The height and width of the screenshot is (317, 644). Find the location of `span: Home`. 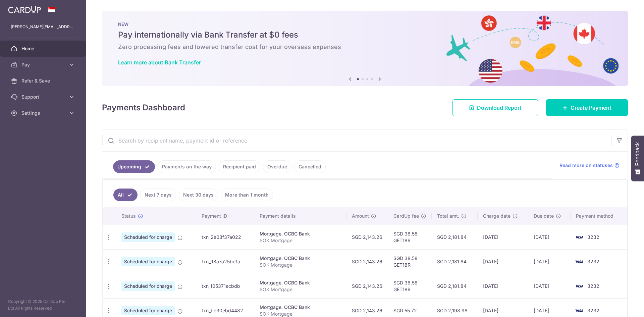

span: Home is located at coordinates (44, 48).